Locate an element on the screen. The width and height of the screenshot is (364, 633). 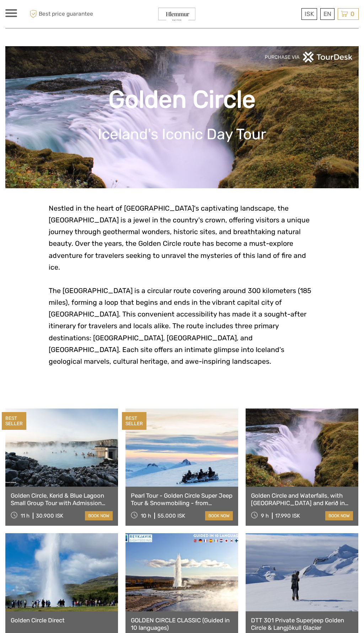
span: 10 h is located at coordinates (145, 516).